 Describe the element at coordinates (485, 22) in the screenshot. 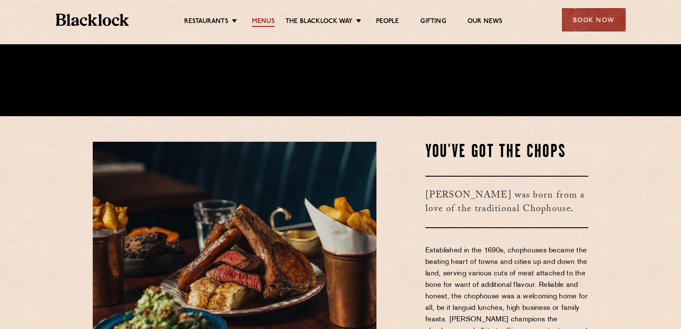

I see `a: Our News` at that location.